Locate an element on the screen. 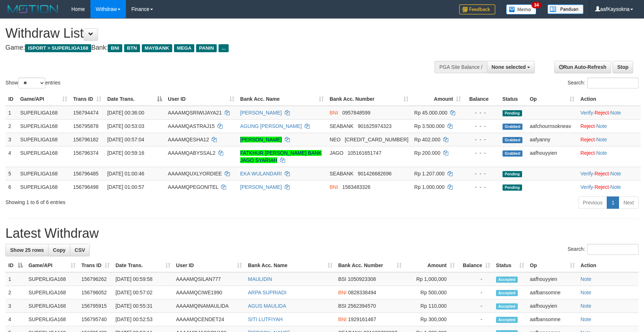 This screenshot has height=332, width=644. span: Rp 3.500.000 is located at coordinates (430, 126).